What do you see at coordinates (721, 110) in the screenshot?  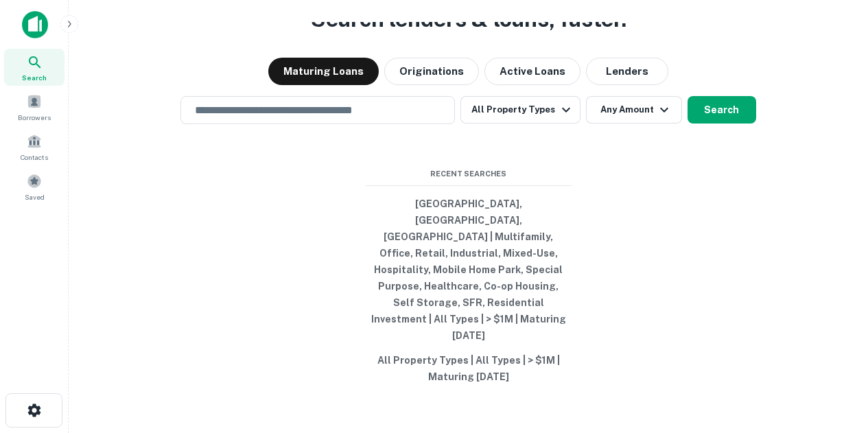 I see `button: Search` at bounding box center [721, 110].